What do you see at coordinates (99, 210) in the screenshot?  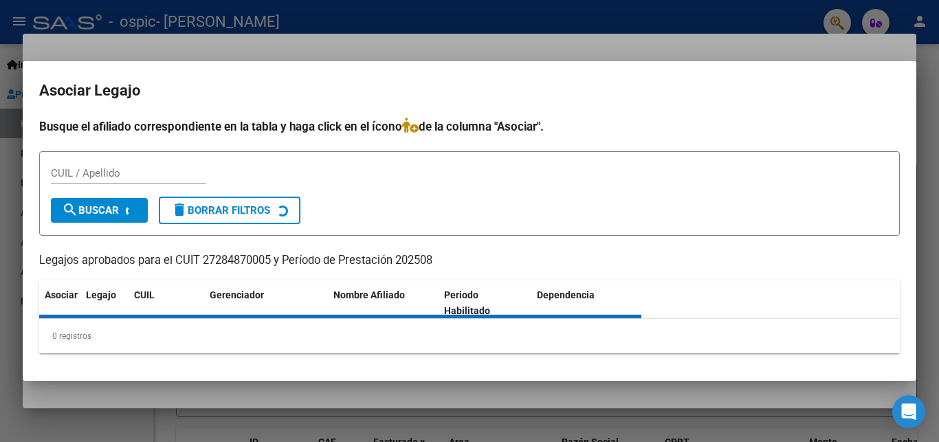 I see `button: Buscar` at bounding box center [99, 210].